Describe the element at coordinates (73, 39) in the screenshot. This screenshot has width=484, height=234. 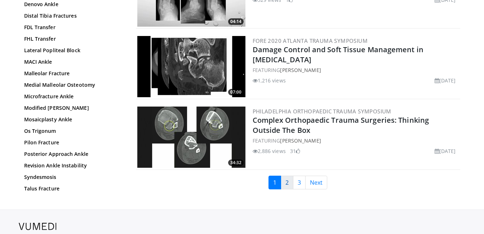
I see `a: FHL Transfer` at that location.